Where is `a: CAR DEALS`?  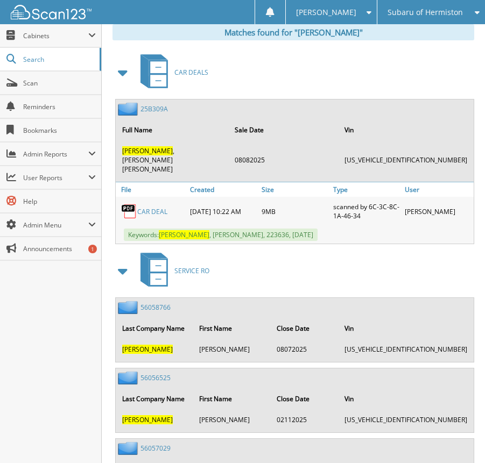 a: CAR DEALS is located at coordinates (171, 72).